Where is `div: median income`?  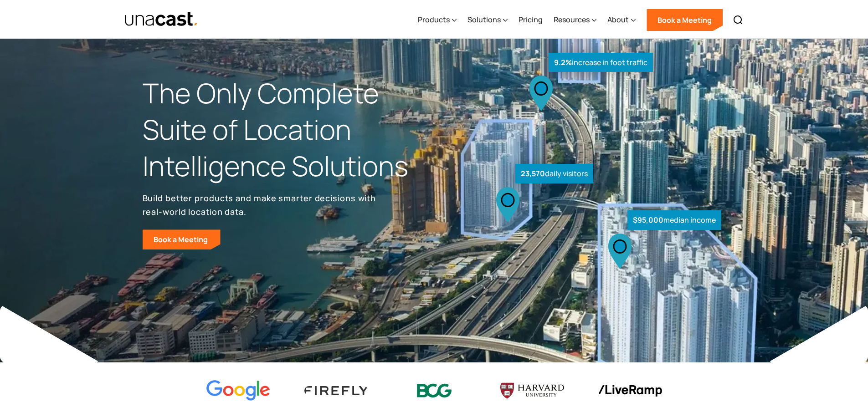
div: median income is located at coordinates (675, 220).